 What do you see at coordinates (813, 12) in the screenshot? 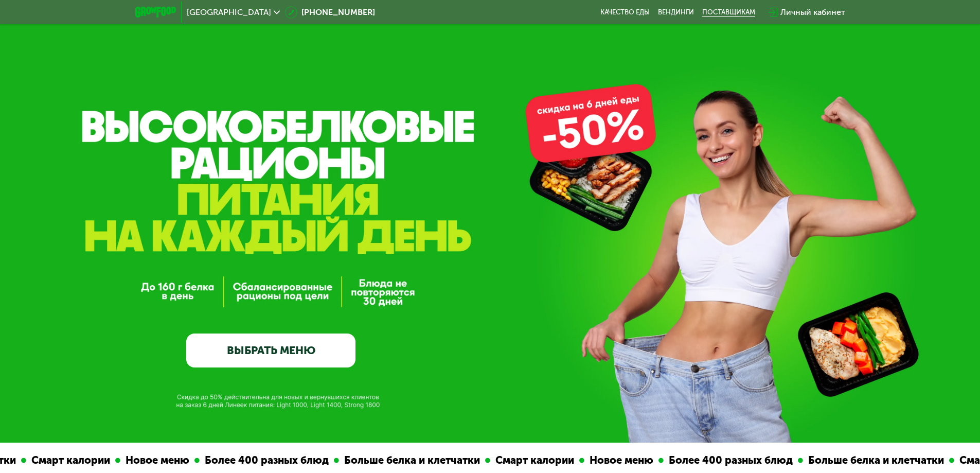
I see `div: Личный кабинет` at bounding box center [813, 12].